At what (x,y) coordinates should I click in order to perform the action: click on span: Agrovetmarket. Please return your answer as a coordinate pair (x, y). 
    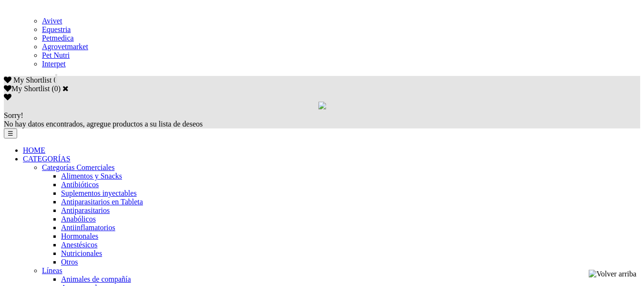
    Looking at the image, I should click on (65, 46).